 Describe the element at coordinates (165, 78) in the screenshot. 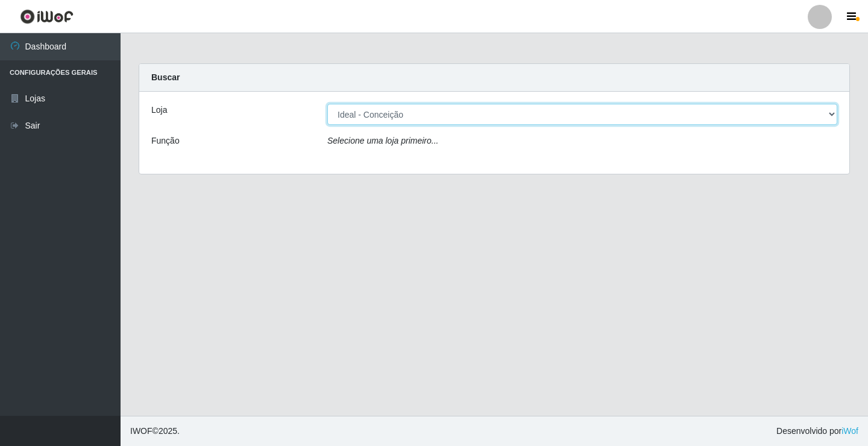

I see `strong: Buscar` at that location.